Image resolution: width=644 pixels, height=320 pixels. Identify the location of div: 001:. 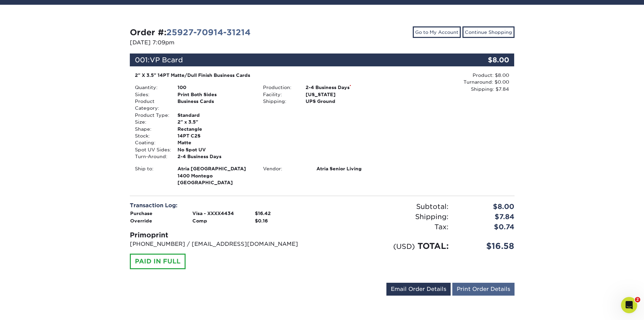
(290, 60).